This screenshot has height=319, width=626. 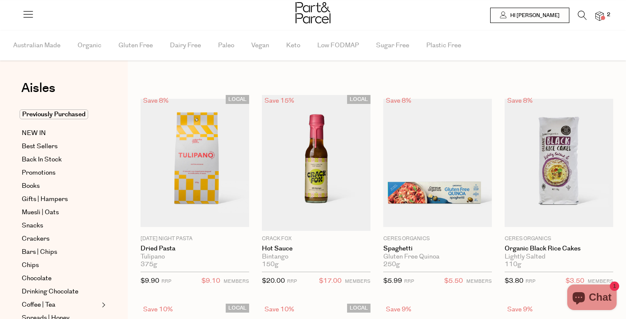 I want to click on a: Hot Sauce, so click(x=316, y=249).